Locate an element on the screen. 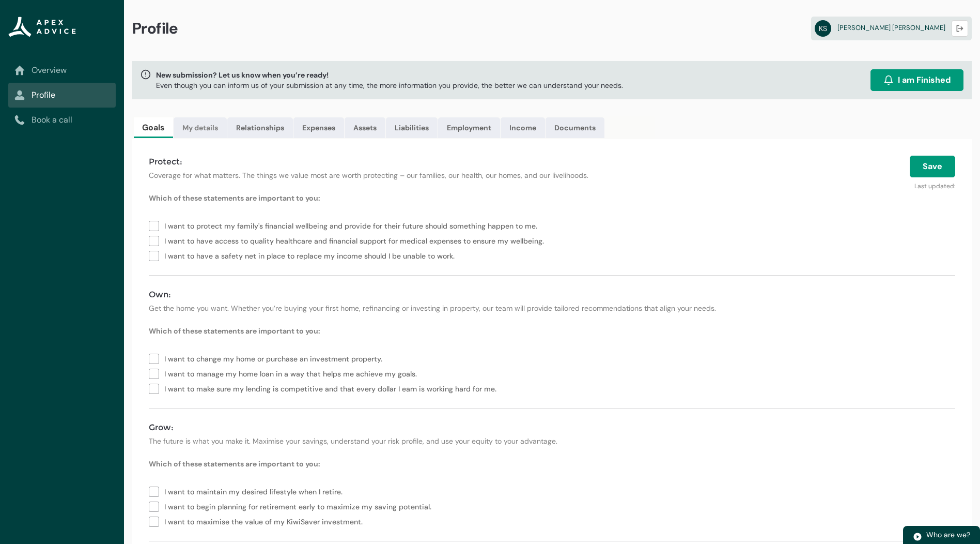  p: Last updated: is located at coordinates (825, 184).